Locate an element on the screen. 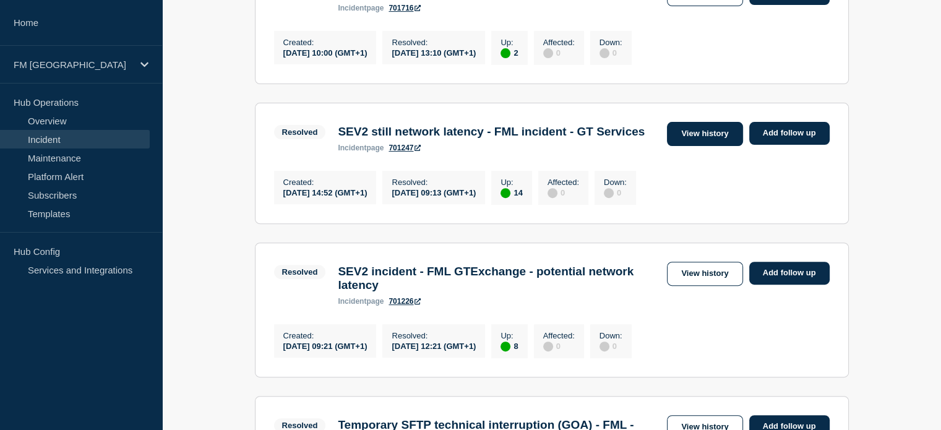 The width and height of the screenshot is (941, 430). a: 701226 is located at coordinates (405, 301).